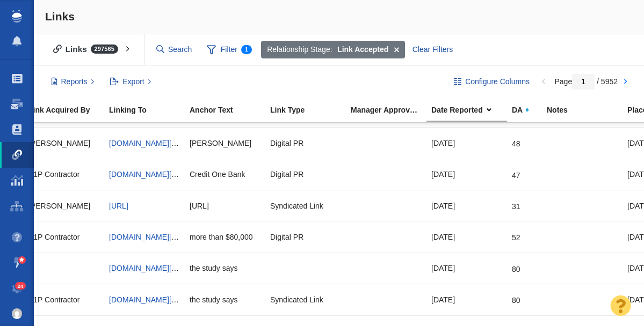  What do you see at coordinates (229, 111) in the screenshot?
I see `a: Anchor Text` at bounding box center [229, 111].